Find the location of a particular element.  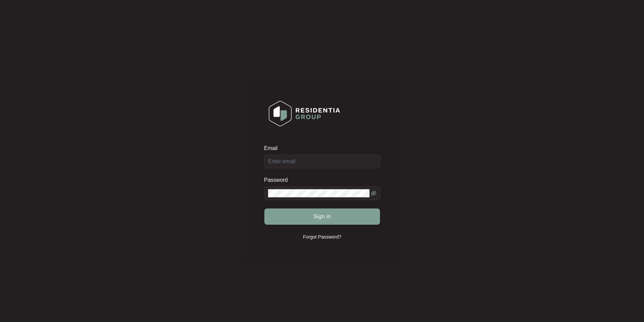

span: eye-invisible is located at coordinates (374, 193).